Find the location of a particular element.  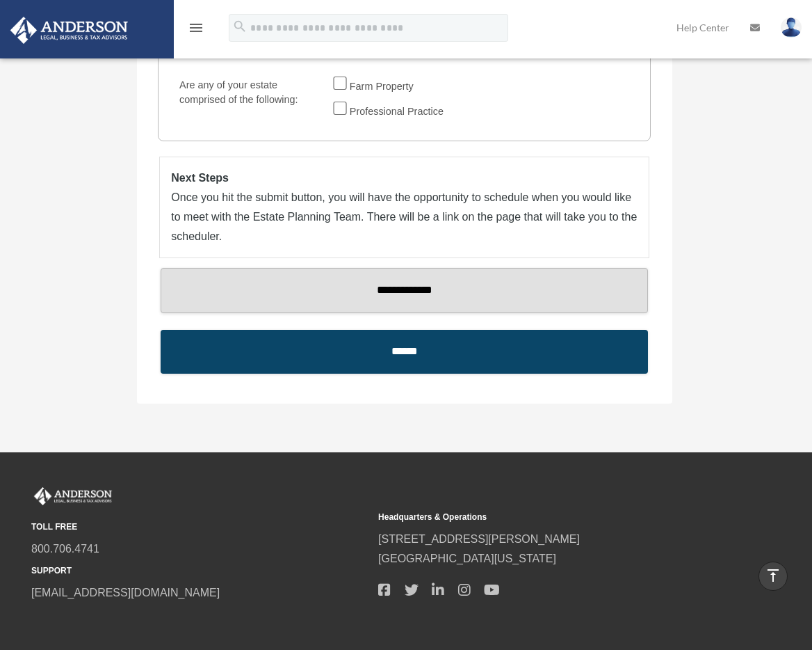

i: menu is located at coordinates (196, 28).